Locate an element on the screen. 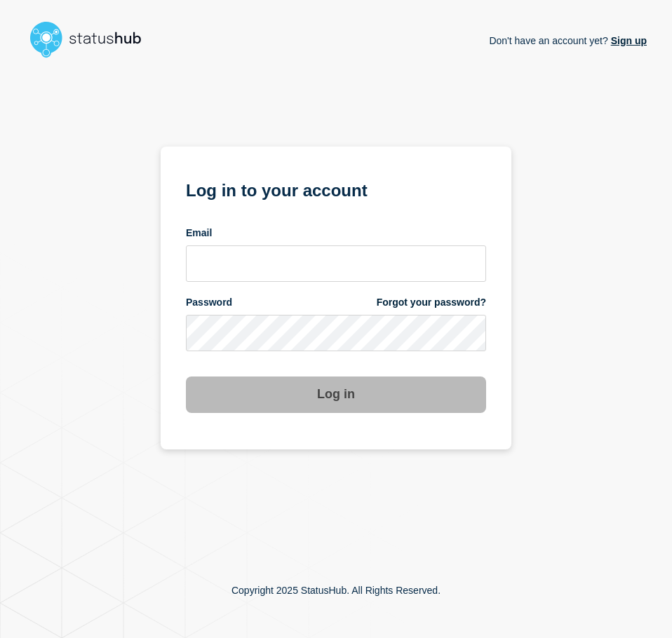  input: password input is located at coordinates (336, 333).